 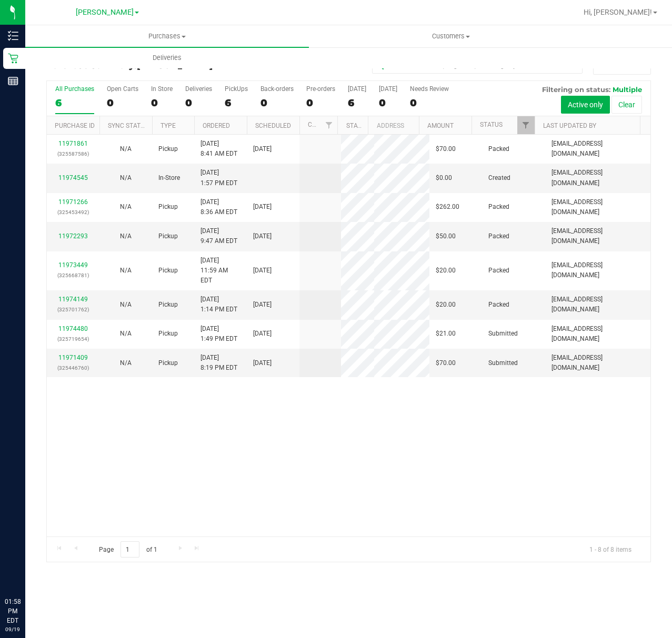 What do you see at coordinates (73, 300) in the screenshot?
I see `a: 11974149` at bounding box center [73, 300].